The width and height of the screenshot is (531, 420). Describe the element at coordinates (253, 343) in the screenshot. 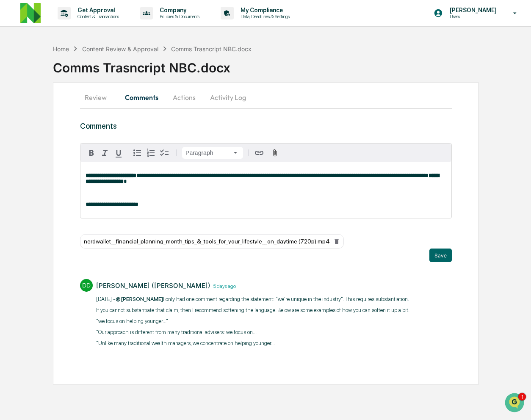

I see `p: "Unlike many traditional wealth managers, we concentrate on helping younger...` at that location.